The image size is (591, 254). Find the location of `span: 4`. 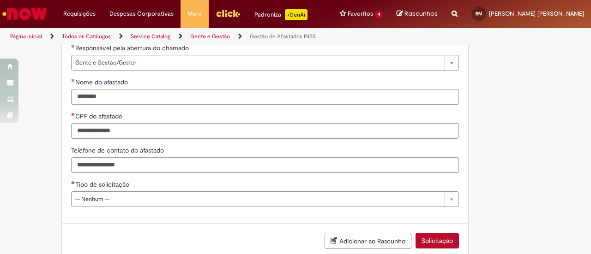

span: 4 is located at coordinates (378, 14).